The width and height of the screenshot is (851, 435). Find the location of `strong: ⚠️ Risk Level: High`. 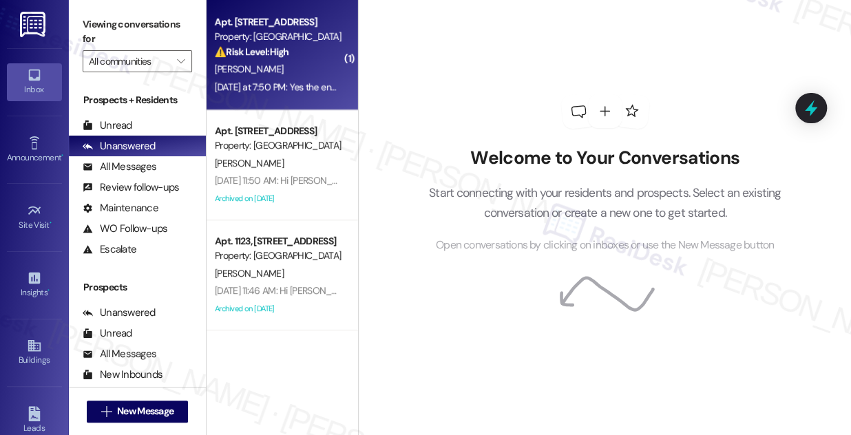

strong: ⚠️ Risk Level: High is located at coordinates (252, 52).